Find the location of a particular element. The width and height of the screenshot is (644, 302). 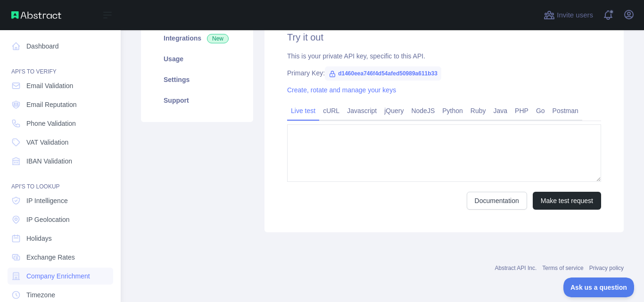

span: Phone Validation is located at coordinates (51, 123).